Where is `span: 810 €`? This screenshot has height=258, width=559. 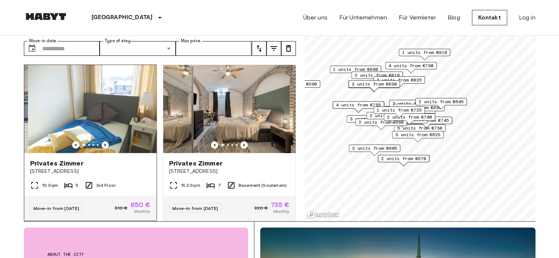 span: 810 € is located at coordinates (121, 208).